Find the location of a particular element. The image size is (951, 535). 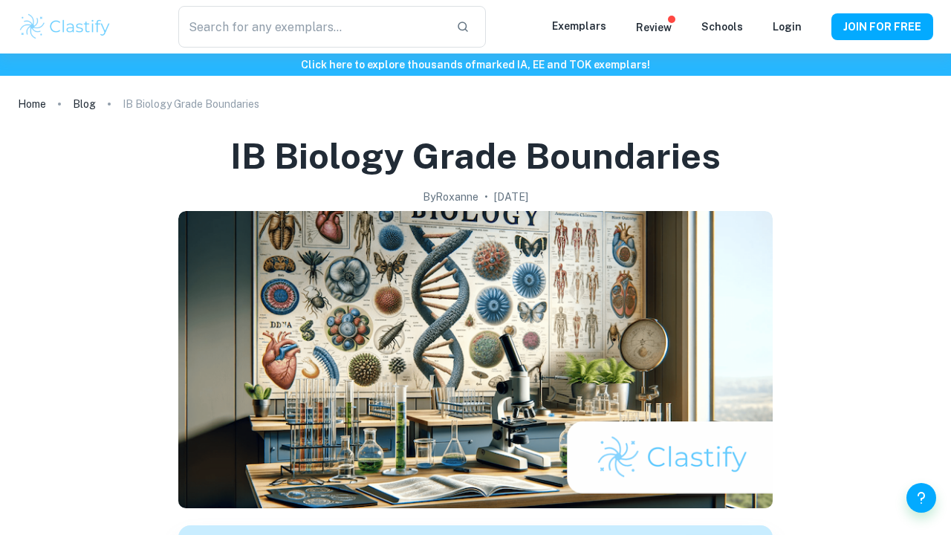

a: JOIN FOR FREE is located at coordinates (882, 27).